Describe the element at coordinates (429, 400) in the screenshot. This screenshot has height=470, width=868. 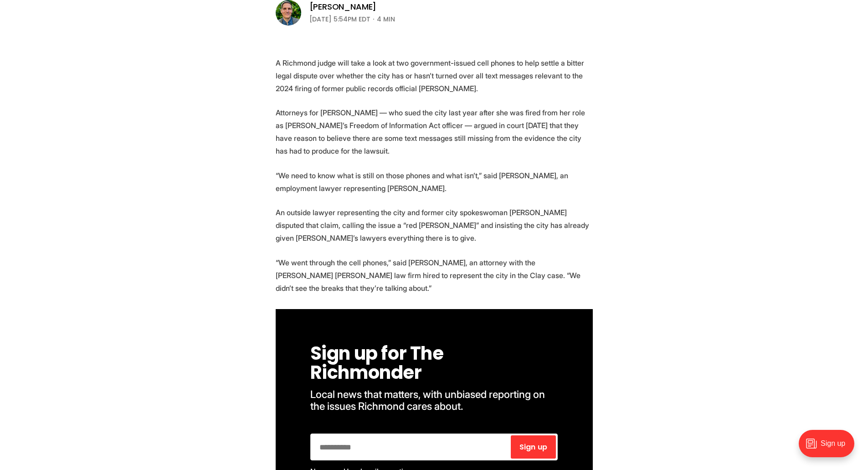
I see `span: Local news that matters, with unbiased reporting on the issues Richmond cares about.` at that location.